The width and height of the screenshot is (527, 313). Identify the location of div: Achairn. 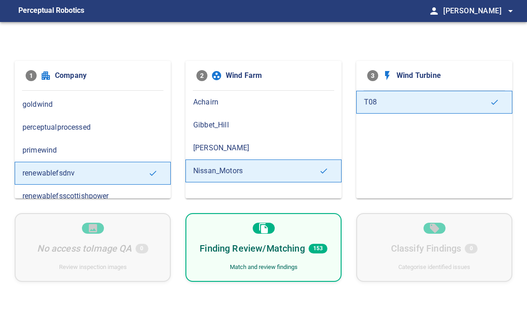
(263, 102).